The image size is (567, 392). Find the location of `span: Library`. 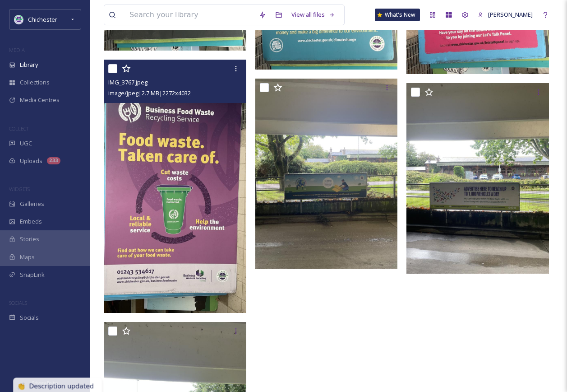

span: Library is located at coordinates (29, 64).